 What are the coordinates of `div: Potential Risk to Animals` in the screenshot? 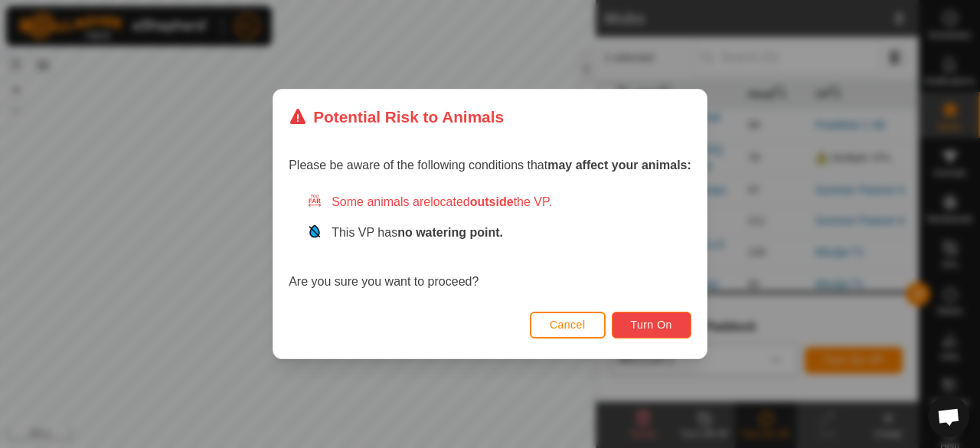 It's located at (396, 116).